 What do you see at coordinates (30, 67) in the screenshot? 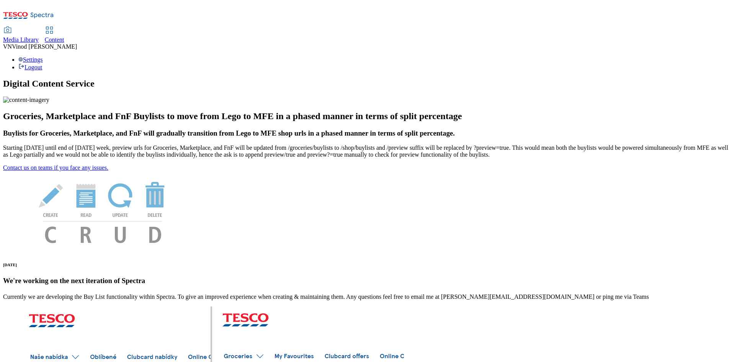
I see `a: Logout` at bounding box center [30, 67].